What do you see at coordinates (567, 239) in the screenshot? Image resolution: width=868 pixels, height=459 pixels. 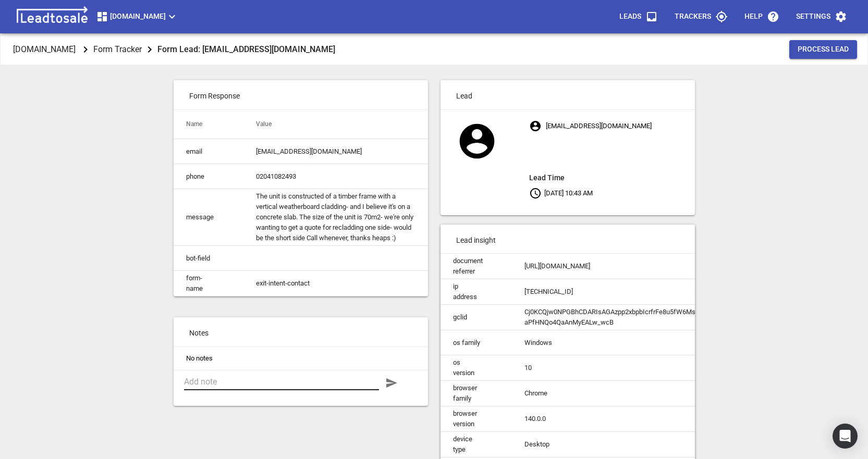 I see `p: Lead insight` at bounding box center [567, 239].